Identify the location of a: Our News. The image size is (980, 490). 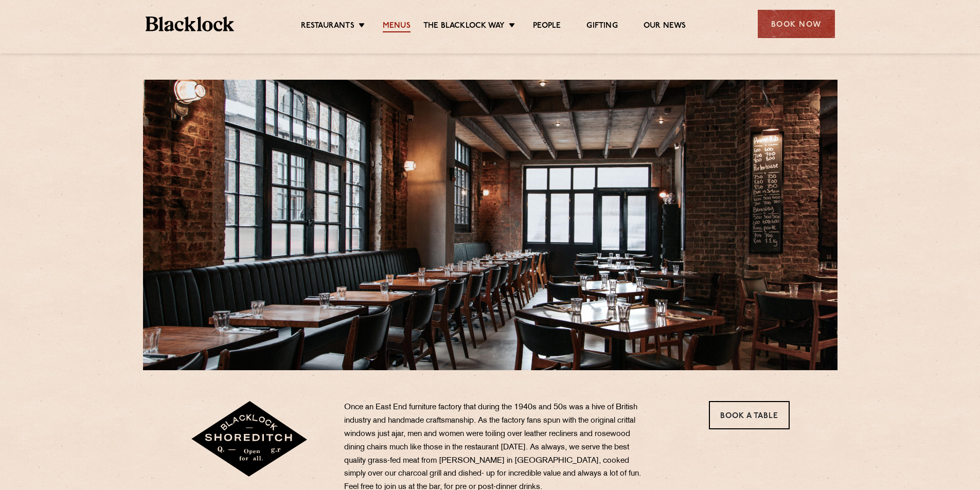
(664, 27).